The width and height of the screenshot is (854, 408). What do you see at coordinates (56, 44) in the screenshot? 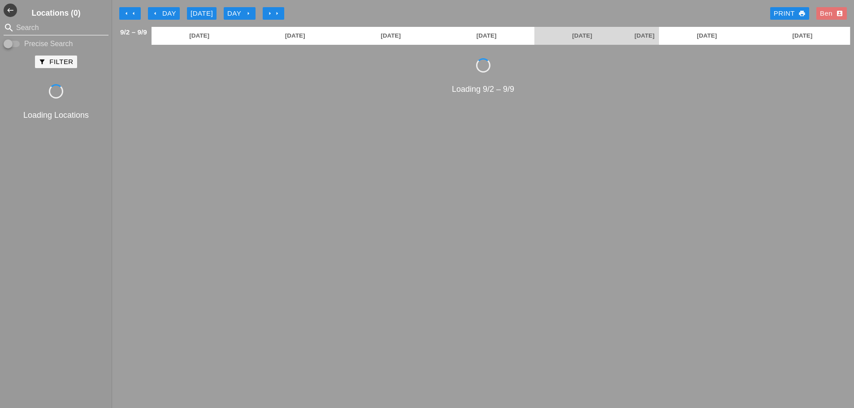
I see `div: Enable Precise search to match search terms exactly.` at bounding box center [56, 44].